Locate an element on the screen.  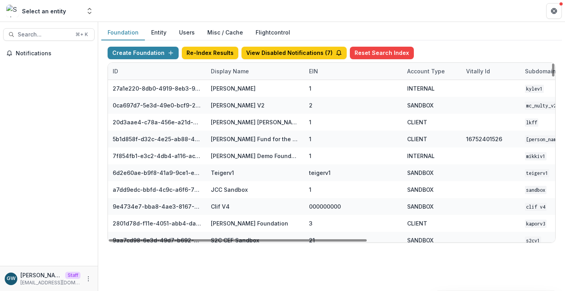
div: S2C CEF Sandbox is located at coordinates (235, 240).